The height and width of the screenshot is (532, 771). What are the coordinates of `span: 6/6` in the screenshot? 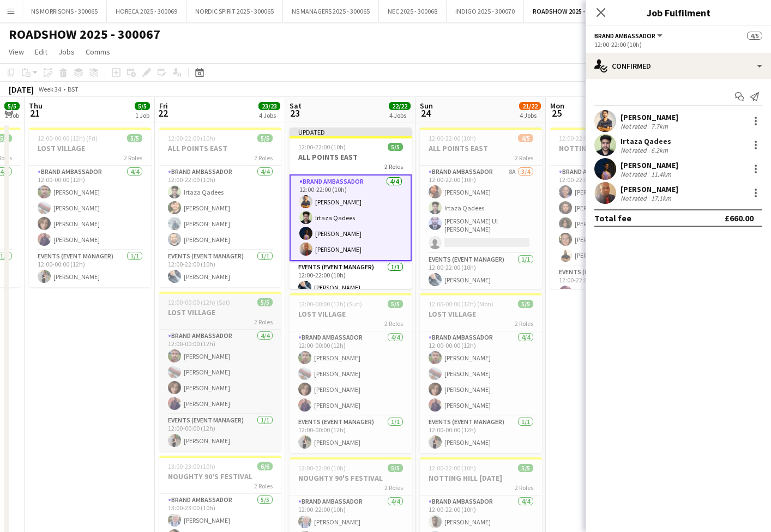 It's located at (265, 466).